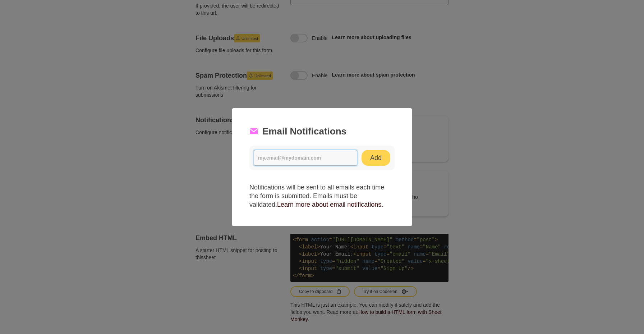 The image size is (644, 334). What do you see at coordinates (253, 131) in the screenshot?
I see `svg: Mail` at bounding box center [253, 131].